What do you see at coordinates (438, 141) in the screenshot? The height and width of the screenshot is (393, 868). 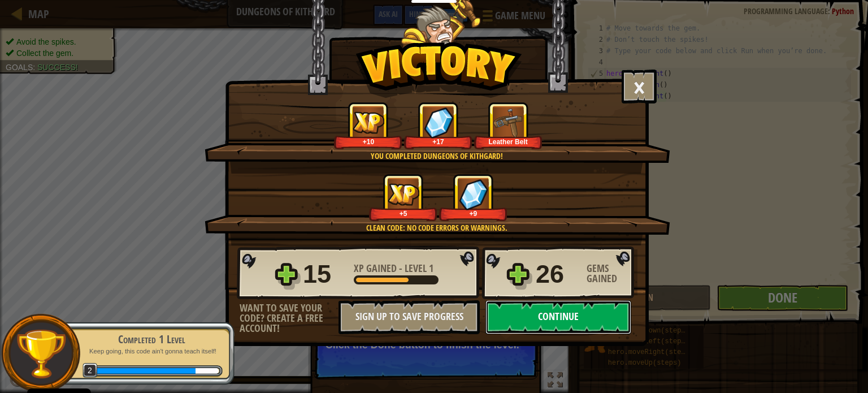 I see `div: +17` at bounding box center [438, 141].